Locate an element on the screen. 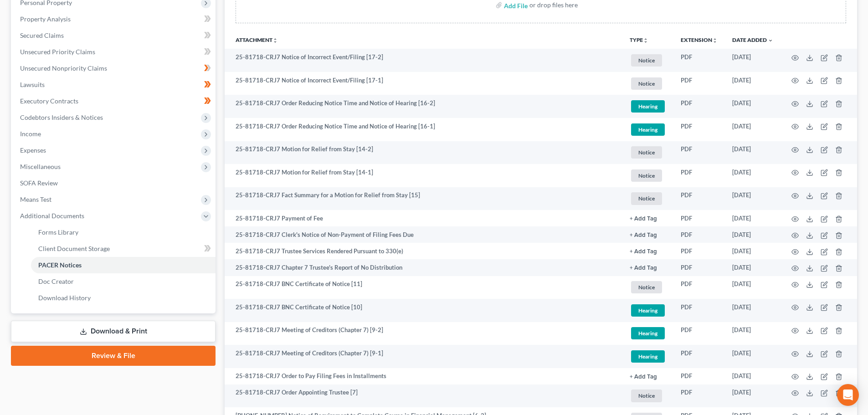  td: 25-81718-CRJ7 Fact Summary for a Motion for Relief from Stay [15] is located at coordinates (424, 199).